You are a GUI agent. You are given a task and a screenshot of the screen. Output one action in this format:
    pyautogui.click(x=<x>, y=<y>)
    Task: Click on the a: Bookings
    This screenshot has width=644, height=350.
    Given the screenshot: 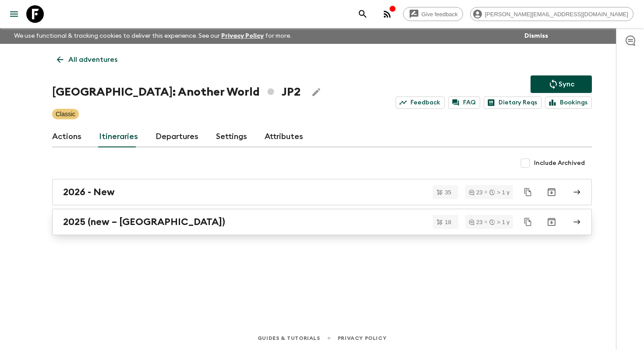 What is the action you would take?
    pyautogui.click(x=568, y=102)
    